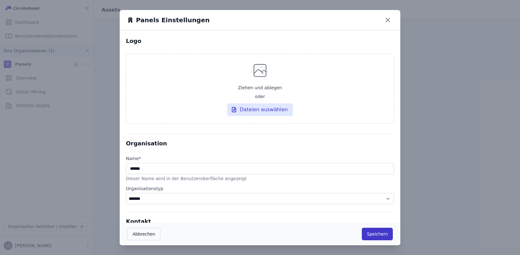  What do you see at coordinates (260, 41) in the screenshot?
I see `div: Logo` at bounding box center [260, 41].